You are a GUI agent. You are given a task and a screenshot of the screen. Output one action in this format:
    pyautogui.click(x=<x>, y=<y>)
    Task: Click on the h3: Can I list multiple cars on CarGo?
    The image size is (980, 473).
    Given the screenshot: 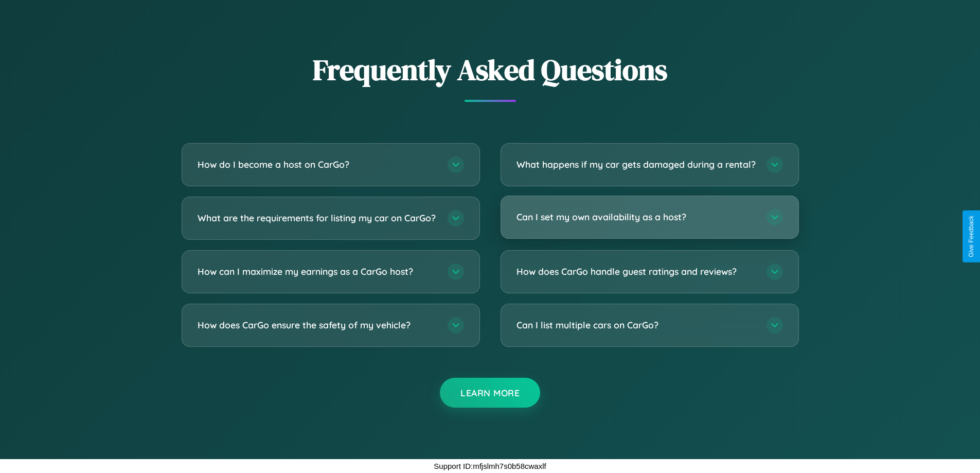 What is the action you would take?
    pyautogui.click(x=636, y=325)
    